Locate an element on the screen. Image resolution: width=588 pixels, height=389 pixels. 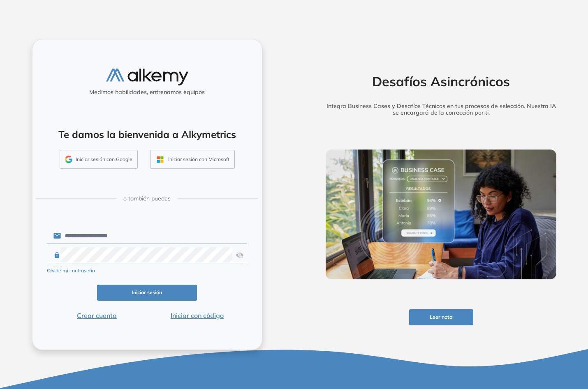
img: OUTLOOK_ICON is located at coordinates (160, 160).